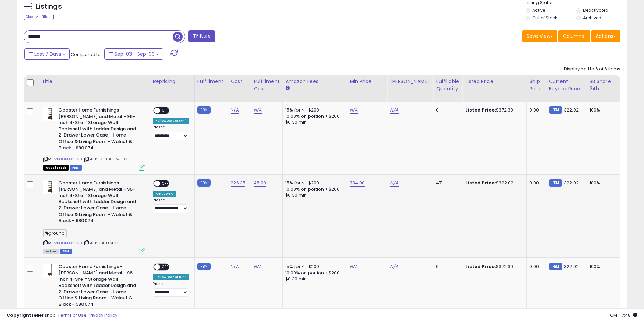 The image size is (644, 322). What do you see at coordinates (94, 81) in the screenshot?
I see `div: Title` at bounding box center [94, 81].